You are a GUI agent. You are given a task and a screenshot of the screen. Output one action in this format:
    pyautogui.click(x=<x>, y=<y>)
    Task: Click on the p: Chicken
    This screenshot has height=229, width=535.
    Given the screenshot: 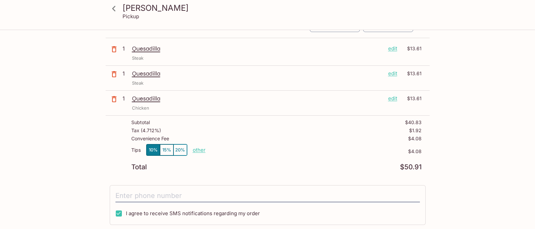 What is the action you would take?
    pyautogui.click(x=140, y=108)
    